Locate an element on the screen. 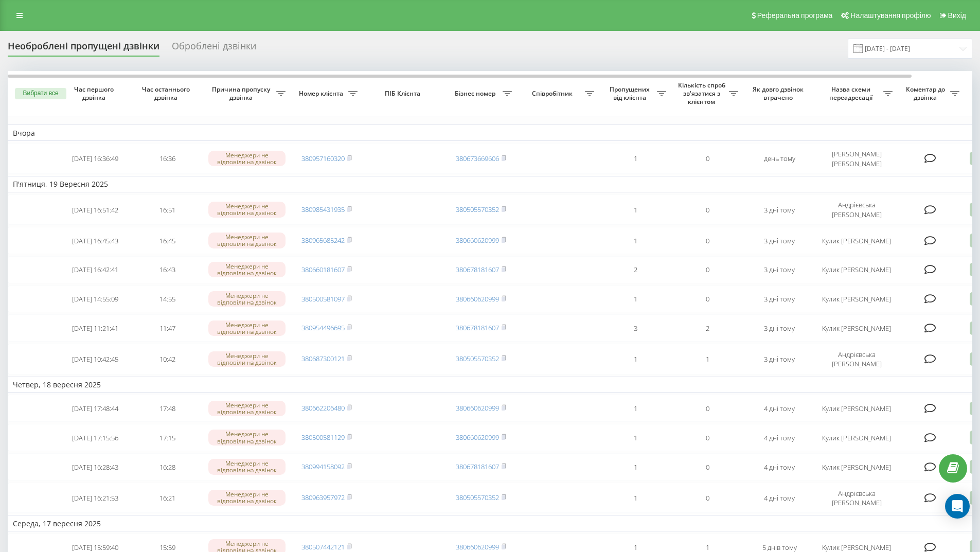 The image size is (980, 552). font: 17:48 is located at coordinates (167, 408).